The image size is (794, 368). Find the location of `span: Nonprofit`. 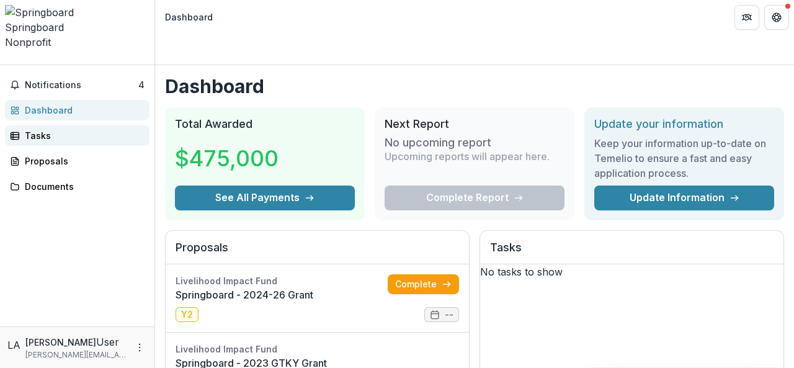

span: Nonprofit is located at coordinates (28, 42).